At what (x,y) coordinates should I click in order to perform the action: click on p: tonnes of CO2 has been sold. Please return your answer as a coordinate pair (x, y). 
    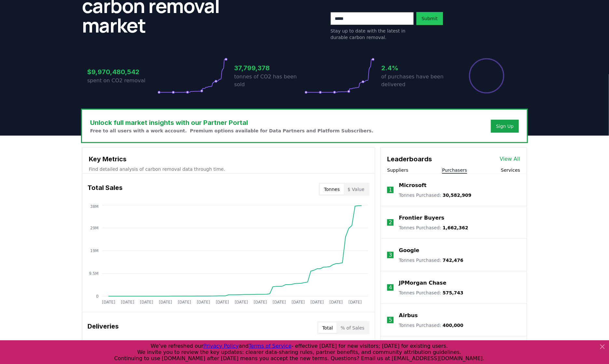
    Looking at the image, I should click on (269, 81).